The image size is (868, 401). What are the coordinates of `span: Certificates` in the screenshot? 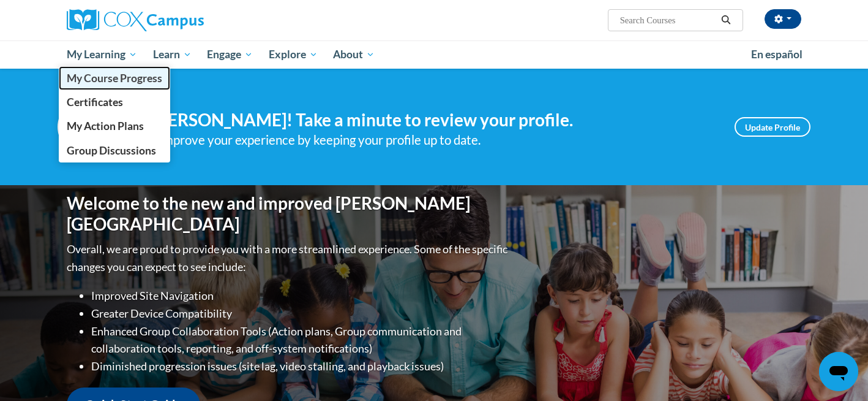 It's located at (95, 102).